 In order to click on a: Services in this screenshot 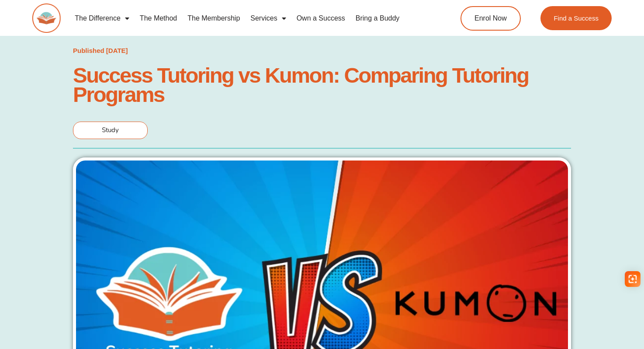, I will do `click(268, 18)`.